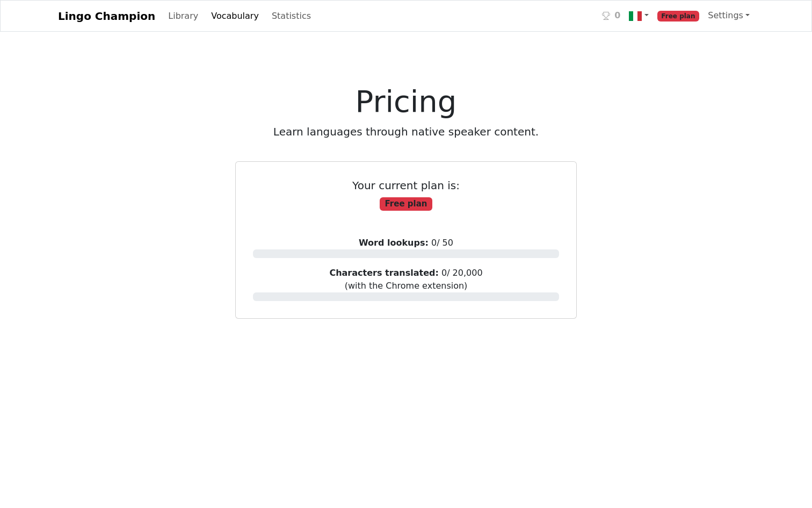 The width and height of the screenshot is (812, 508). Describe the element at coordinates (384, 273) in the screenshot. I see `strong: Characters translated:` at that location.